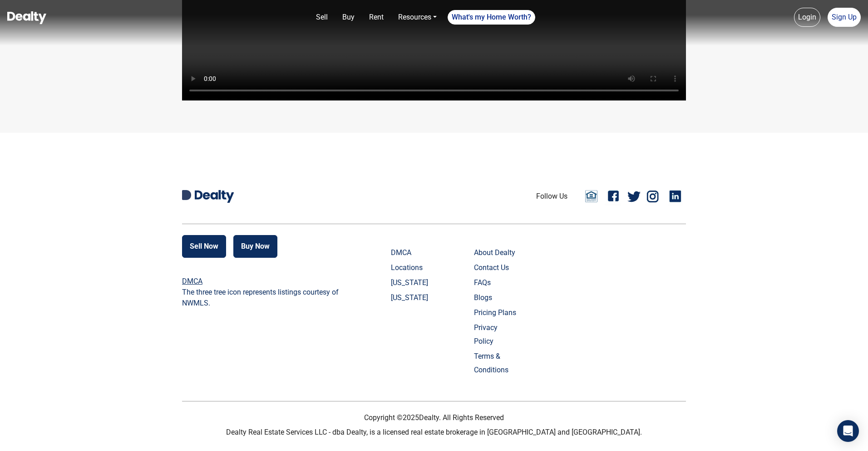  What do you see at coordinates (496, 363) in the screenshot?
I see `a: Terms & Conditions` at bounding box center [496, 363].